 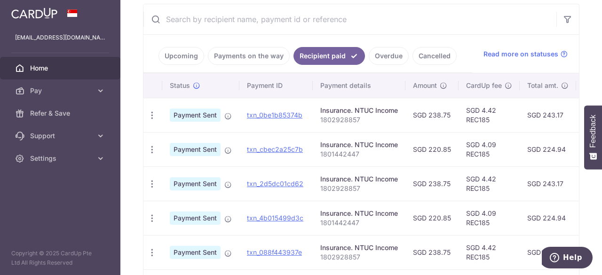 I want to click on span: Refer & Save, so click(x=61, y=113).